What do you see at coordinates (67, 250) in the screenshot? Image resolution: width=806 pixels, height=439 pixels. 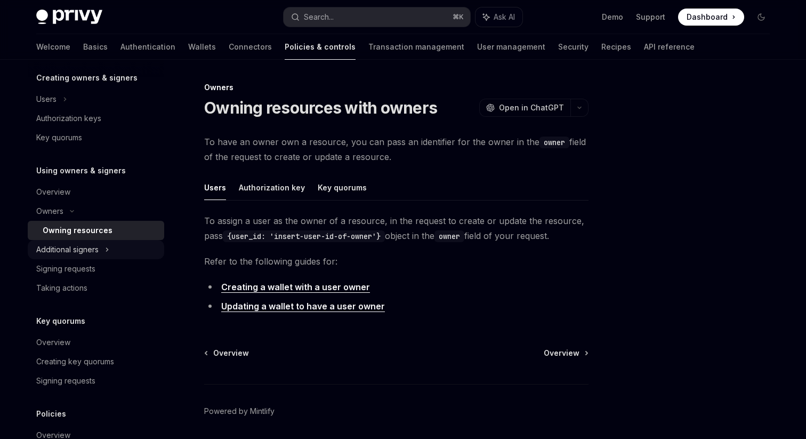 I see `div: Additional signers` at bounding box center [67, 250].